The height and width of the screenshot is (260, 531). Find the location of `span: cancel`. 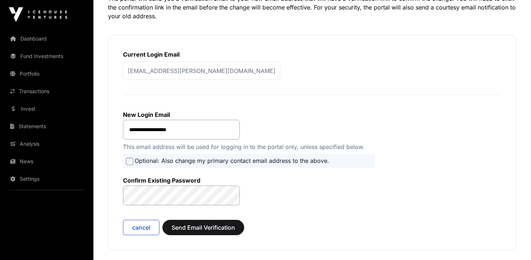

span: cancel is located at coordinates (141, 227).